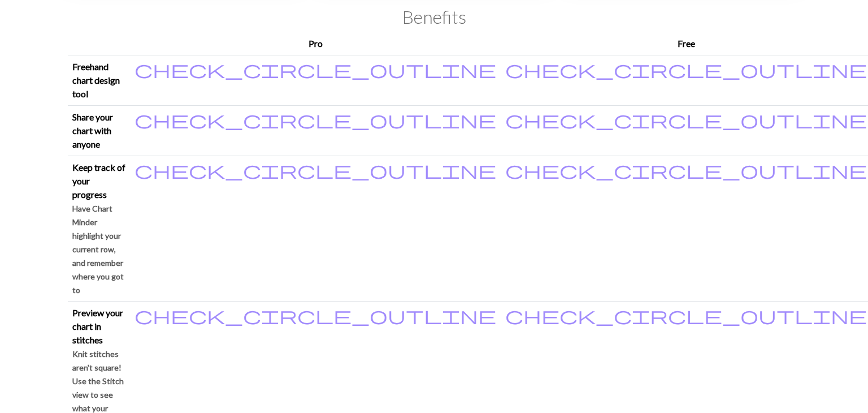 The height and width of the screenshot is (413, 868). What do you see at coordinates (98, 249) in the screenshot?
I see `small: Have Chart Minder highlight your current row, and remember where you got to` at bounding box center [98, 249].